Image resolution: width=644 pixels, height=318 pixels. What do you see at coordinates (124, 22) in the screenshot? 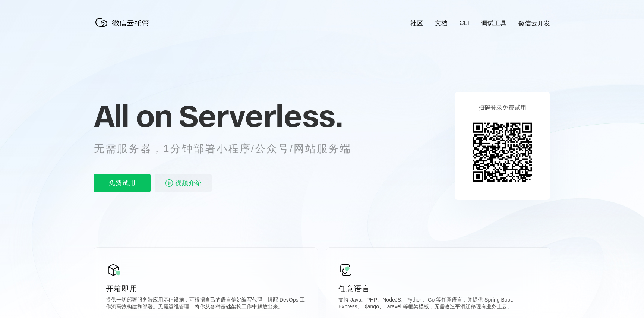
I see `img: 微信云托管` at bounding box center [124, 22].